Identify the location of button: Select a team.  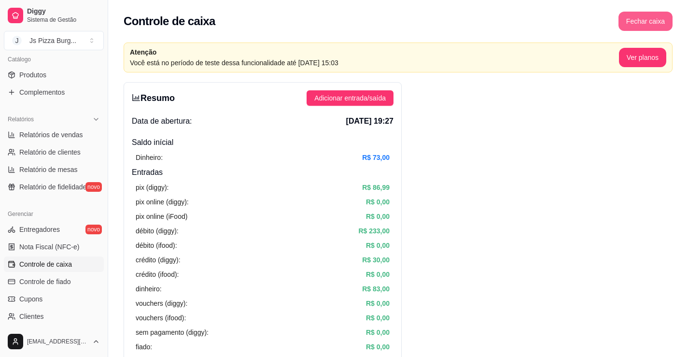
(54, 41).